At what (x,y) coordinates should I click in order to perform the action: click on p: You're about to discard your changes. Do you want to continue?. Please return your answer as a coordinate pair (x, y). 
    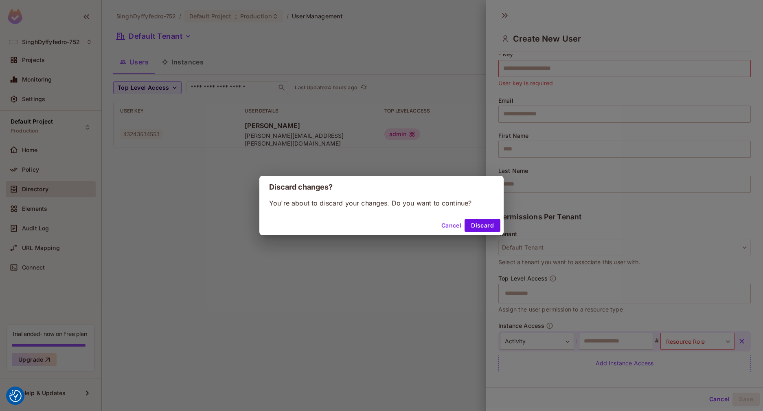
    Looking at the image, I should click on (382, 203).